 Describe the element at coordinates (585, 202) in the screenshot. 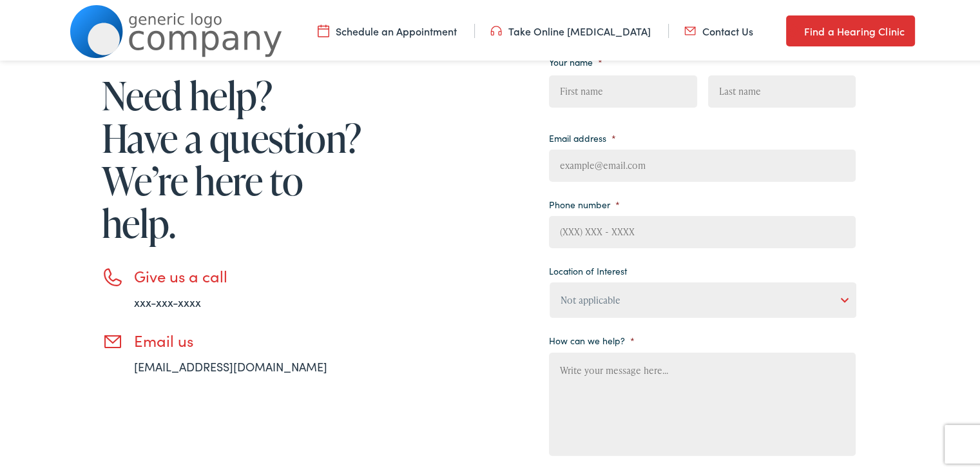

I see `label: Phone number` at that location.